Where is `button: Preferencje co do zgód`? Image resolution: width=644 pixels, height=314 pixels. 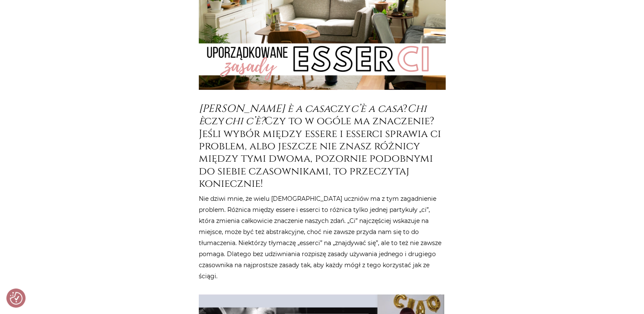
button: Preferencje co do zgód is located at coordinates (16, 298).